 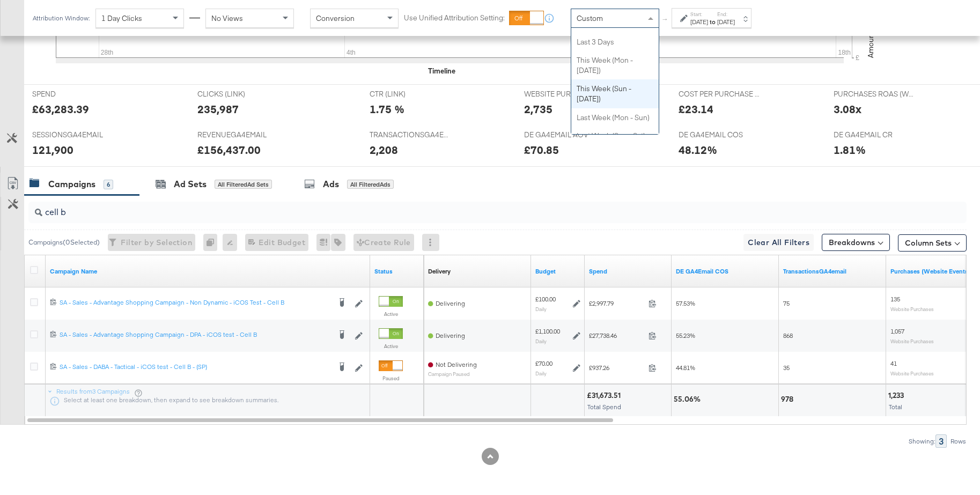 What do you see at coordinates (218, 109) in the screenshot?
I see `div: 235,987` at bounding box center [218, 109].